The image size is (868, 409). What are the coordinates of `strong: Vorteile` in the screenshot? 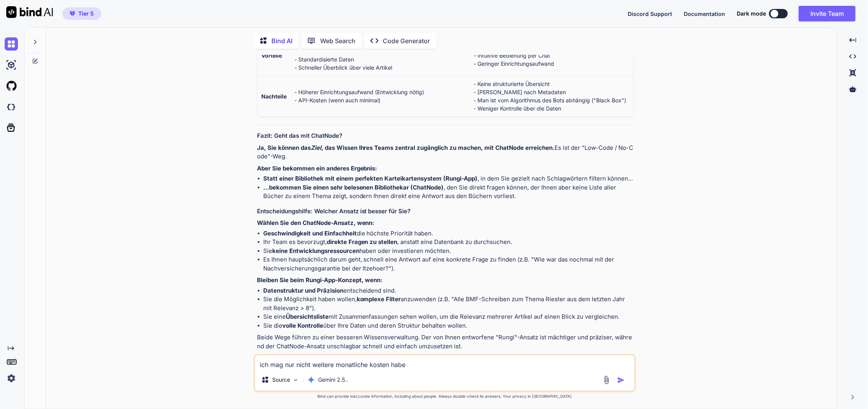 It's located at (272, 55).